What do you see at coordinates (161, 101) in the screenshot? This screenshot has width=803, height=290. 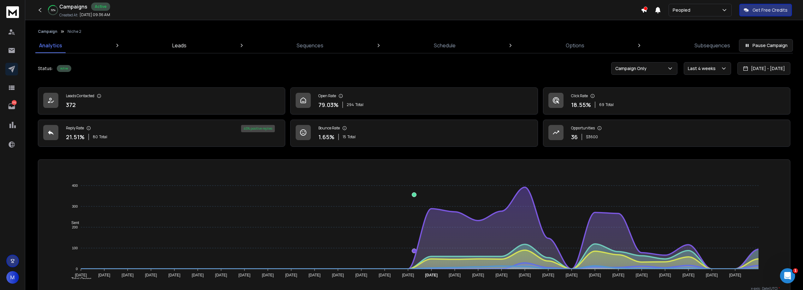 I see `a: Leads Contacted372` at bounding box center [161, 101].